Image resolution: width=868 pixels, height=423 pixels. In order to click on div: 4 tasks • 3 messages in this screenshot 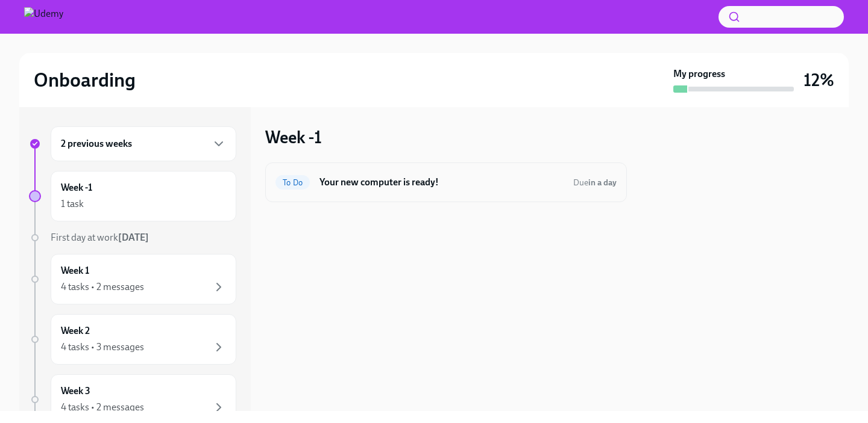, I will do `click(103, 347)`.